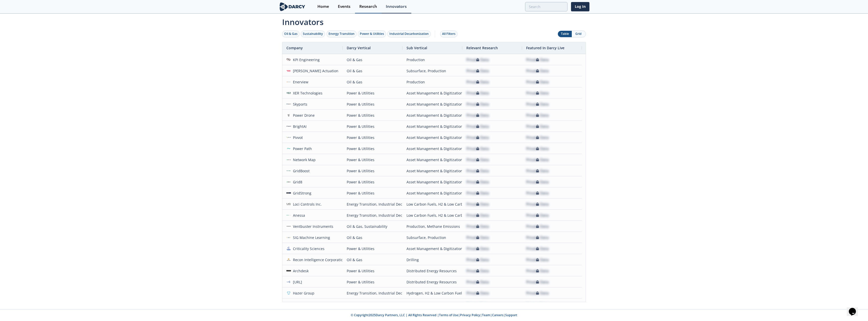 The height and width of the screenshot is (321, 868). I want to click on div: Power Path, so click(302, 149).